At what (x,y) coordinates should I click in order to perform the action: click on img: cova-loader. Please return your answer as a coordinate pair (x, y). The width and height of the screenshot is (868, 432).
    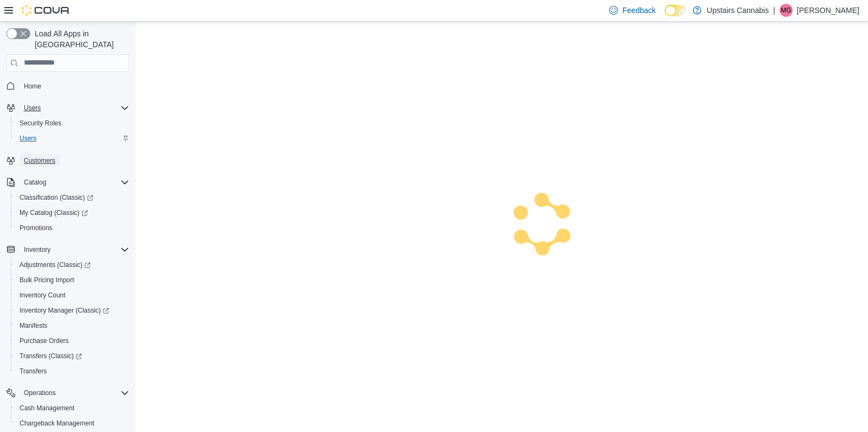
    Looking at the image, I should click on (543, 226).